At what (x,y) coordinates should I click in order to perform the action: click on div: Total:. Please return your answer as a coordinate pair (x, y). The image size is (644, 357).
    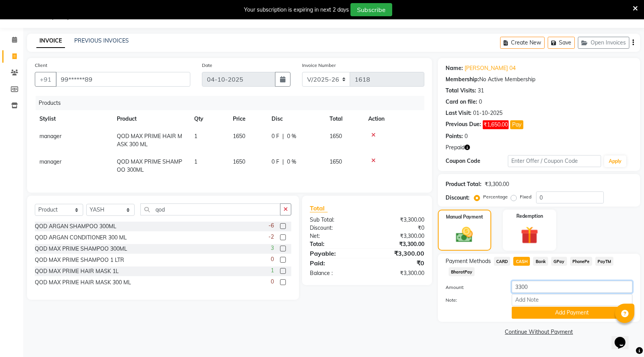
    Looking at the image, I should click on (336, 244).